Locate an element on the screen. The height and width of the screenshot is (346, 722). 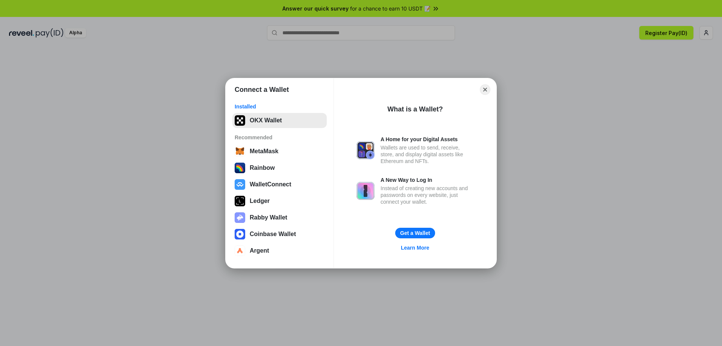
button: Rabby Wallet is located at coordinates (279, 217).